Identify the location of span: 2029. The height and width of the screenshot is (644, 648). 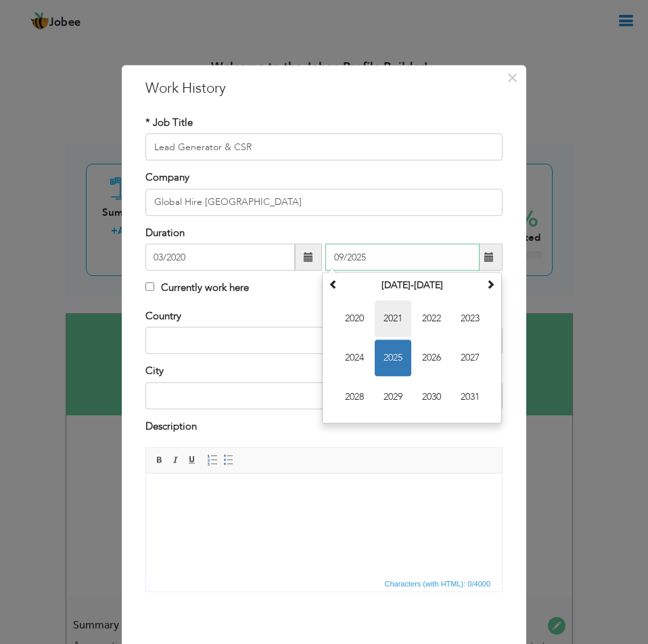
(393, 397).